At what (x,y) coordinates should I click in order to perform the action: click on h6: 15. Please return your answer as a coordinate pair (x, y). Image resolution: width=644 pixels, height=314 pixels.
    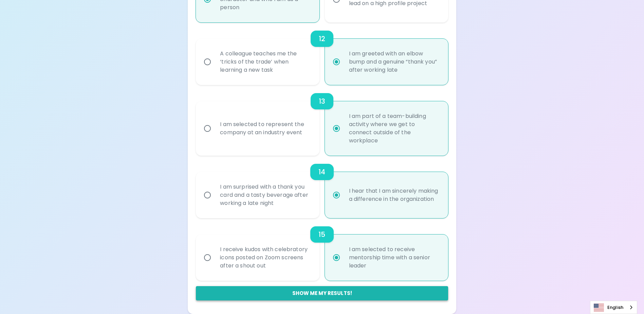
    Looking at the image, I should click on (322, 235).